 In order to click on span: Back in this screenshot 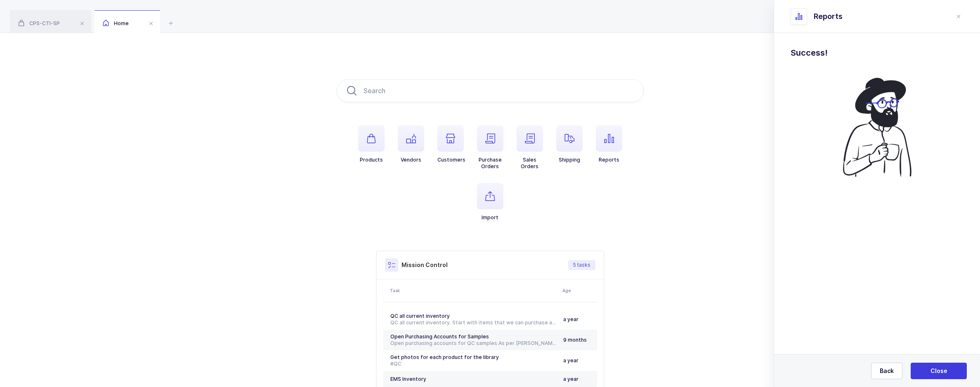, I will do `click(887, 371)`.